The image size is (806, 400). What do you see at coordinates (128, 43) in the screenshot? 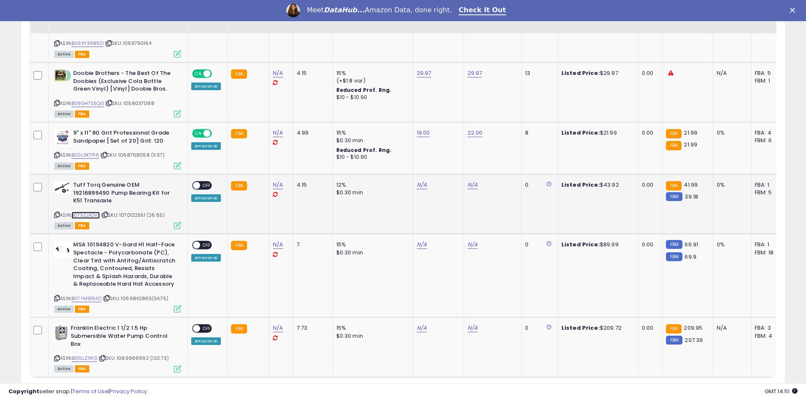
I see `span: | SKU: 1065790164` at bounding box center [128, 43].